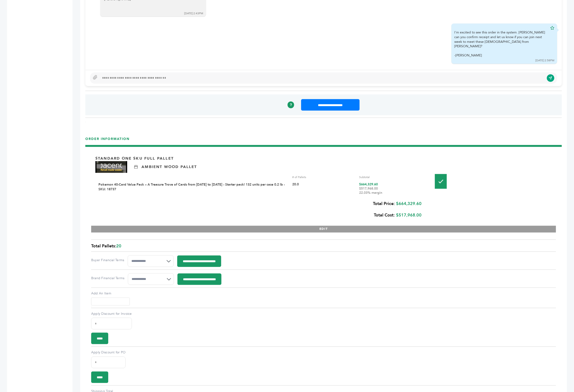 The height and width of the screenshot is (392, 574). What do you see at coordinates (108, 278) in the screenshot?
I see `label: Brand Financial Terms` at bounding box center [108, 278].